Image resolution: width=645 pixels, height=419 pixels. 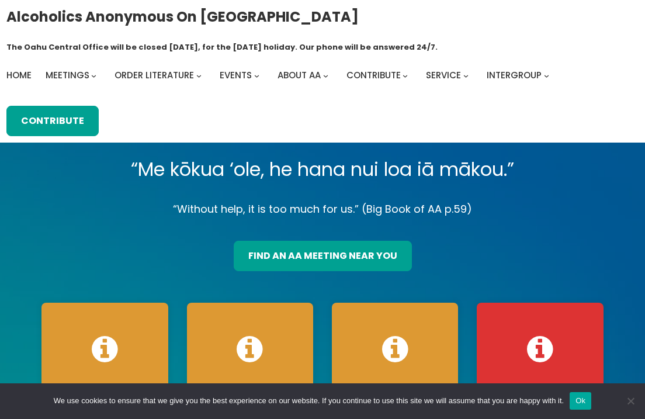 I want to click on span: Service, so click(x=444, y=75).